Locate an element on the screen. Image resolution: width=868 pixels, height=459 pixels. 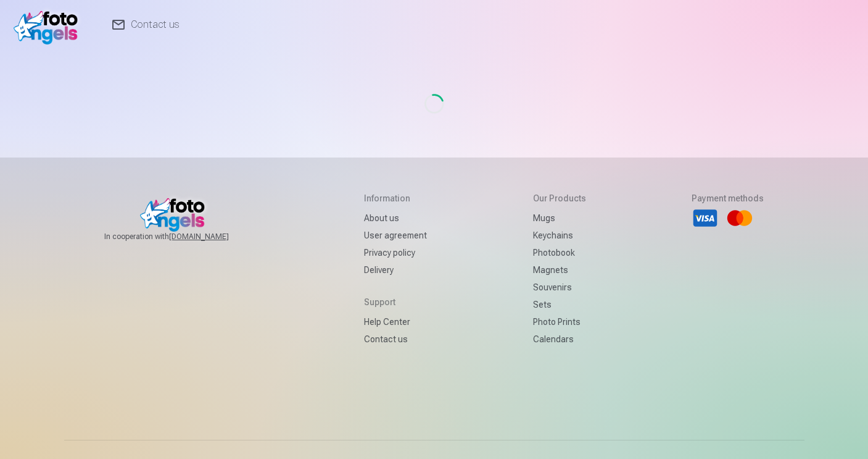
li: Mastercard is located at coordinates (739, 217).